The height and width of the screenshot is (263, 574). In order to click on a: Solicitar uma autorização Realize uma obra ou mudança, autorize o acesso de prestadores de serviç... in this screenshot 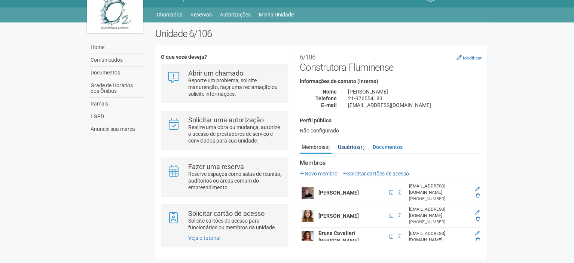, I will do `click(224, 130)`.